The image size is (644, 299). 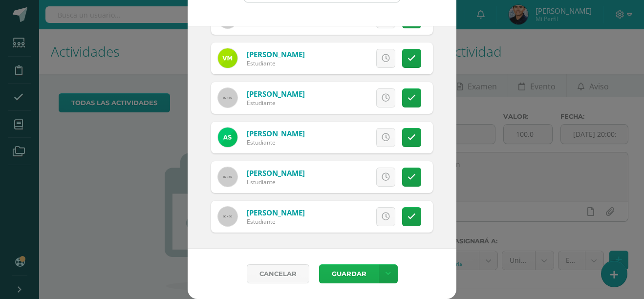 What do you see at coordinates (228, 138) in the screenshot?
I see `img: b97007b0dafb4e266ce54e8f97591d5a.png` at bounding box center [228, 138].